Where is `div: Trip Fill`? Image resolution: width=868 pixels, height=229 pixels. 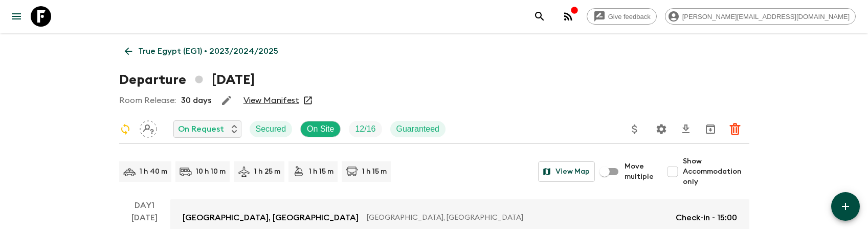
div: Trip Fill is located at coordinates (365, 129).